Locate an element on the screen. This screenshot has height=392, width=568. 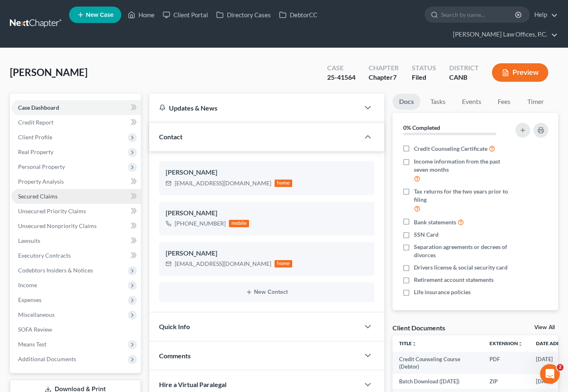
span: Executory Contracts is located at coordinates (45, 255).